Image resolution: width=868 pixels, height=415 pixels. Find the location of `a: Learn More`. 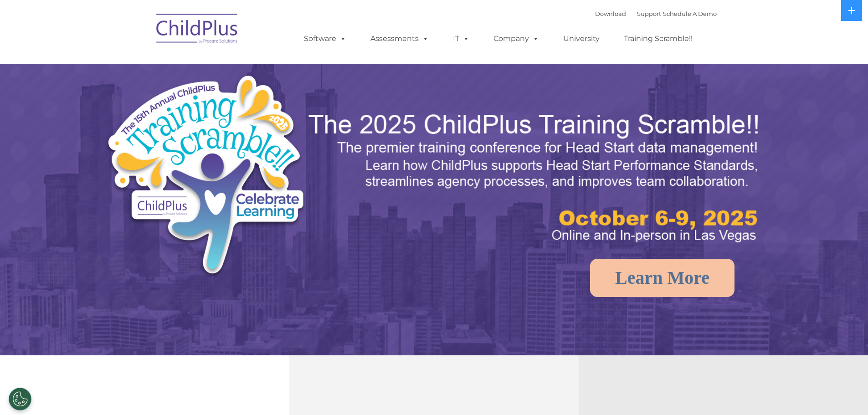

a: Learn More is located at coordinates (662, 278).